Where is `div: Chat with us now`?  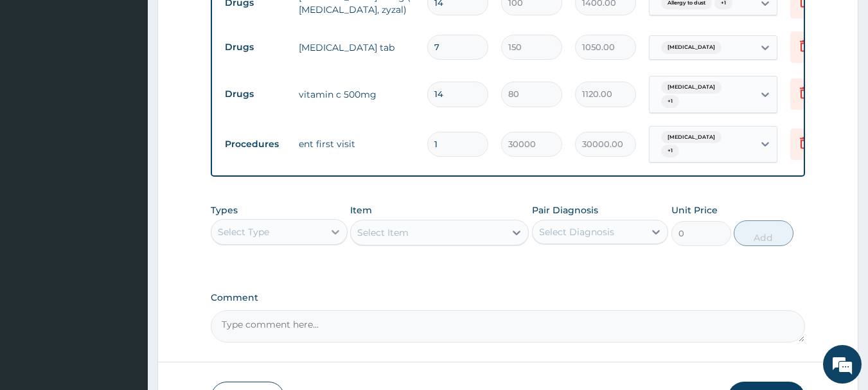
div: Chat with us now is located at coordinates (142, 80).